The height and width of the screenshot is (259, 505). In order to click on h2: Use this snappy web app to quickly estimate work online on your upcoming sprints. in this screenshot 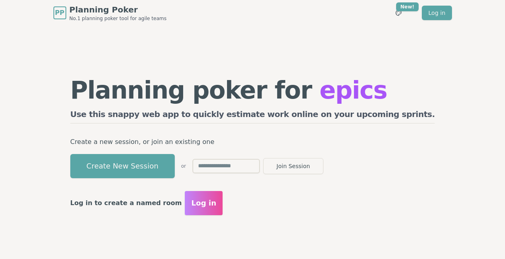, I will do `click(253, 116)`.